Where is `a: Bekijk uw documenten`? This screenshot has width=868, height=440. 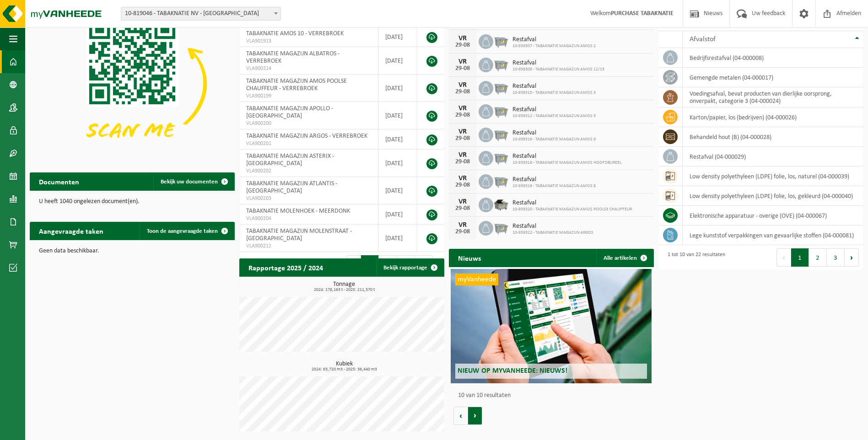 a: Bekijk uw documenten is located at coordinates (193, 181).